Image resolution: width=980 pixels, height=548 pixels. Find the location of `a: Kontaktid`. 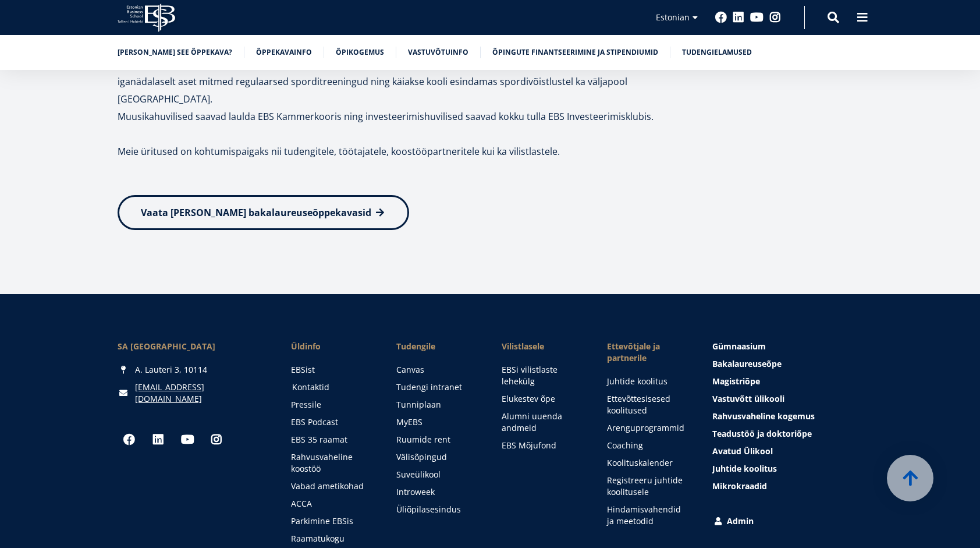

a: Kontaktid is located at coordinates (332, 387).